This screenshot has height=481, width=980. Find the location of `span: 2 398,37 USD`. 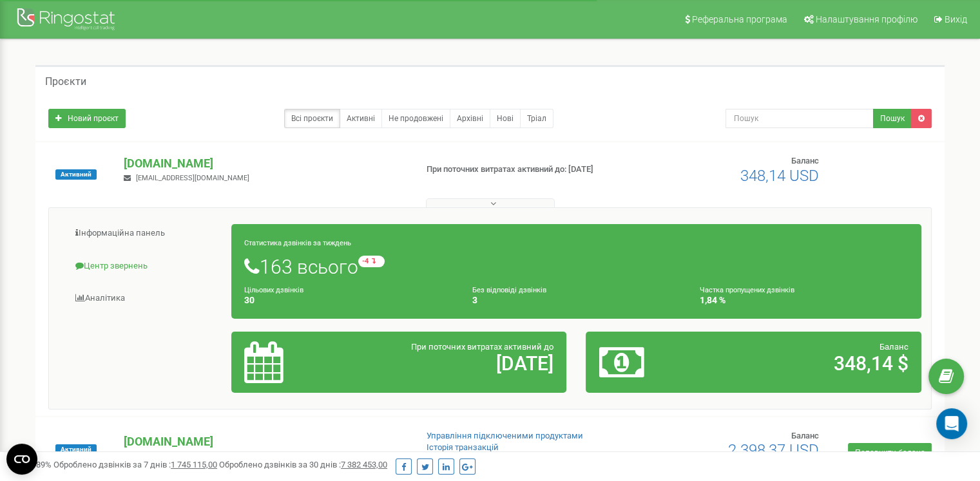

span: 2 398,37 USD is located at coordinates (773, 450).